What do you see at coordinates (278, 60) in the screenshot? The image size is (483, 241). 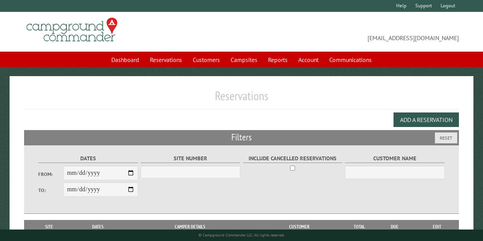 I see `a: Reports` at bounding box center [278, 60].